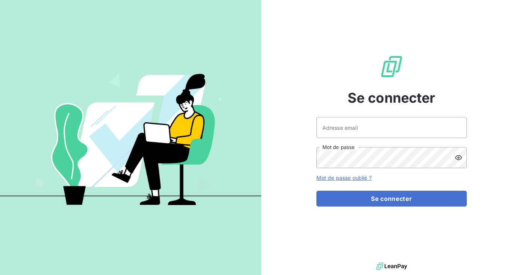 Image resolution: width=522 pixels, height=275 pixels. I want to click on span: Se connecter, so click(392, 98).